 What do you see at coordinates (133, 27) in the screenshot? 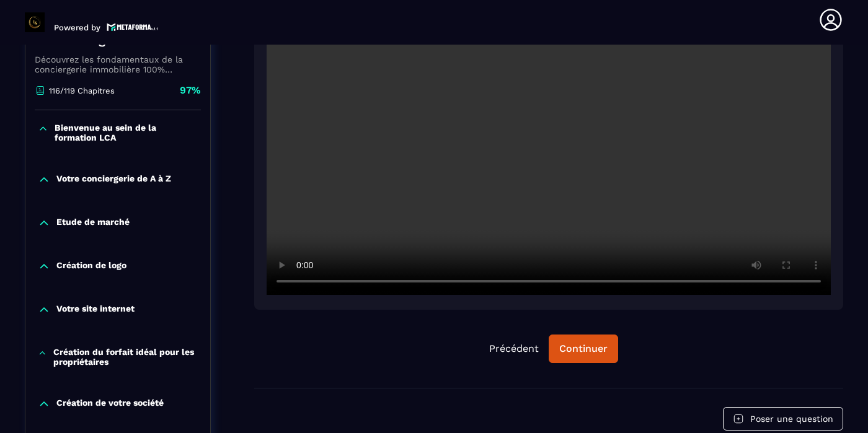
I see `img: logo` at bounding box center [133, 27].